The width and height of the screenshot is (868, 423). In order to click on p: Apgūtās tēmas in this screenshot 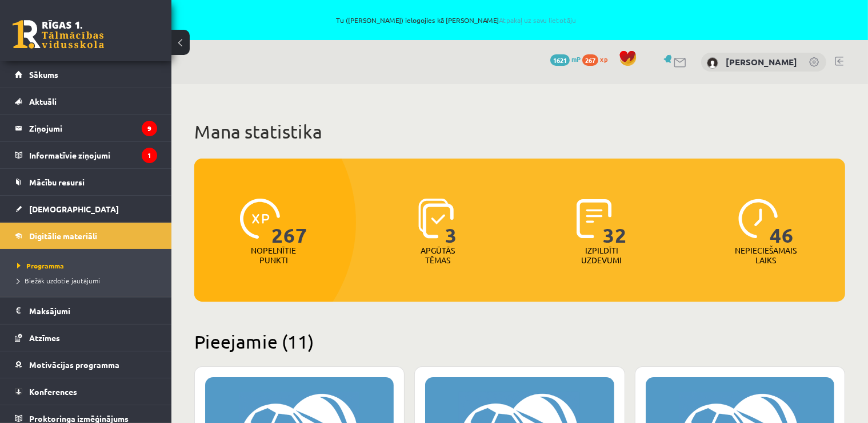, I will do `click(437, 256)`.